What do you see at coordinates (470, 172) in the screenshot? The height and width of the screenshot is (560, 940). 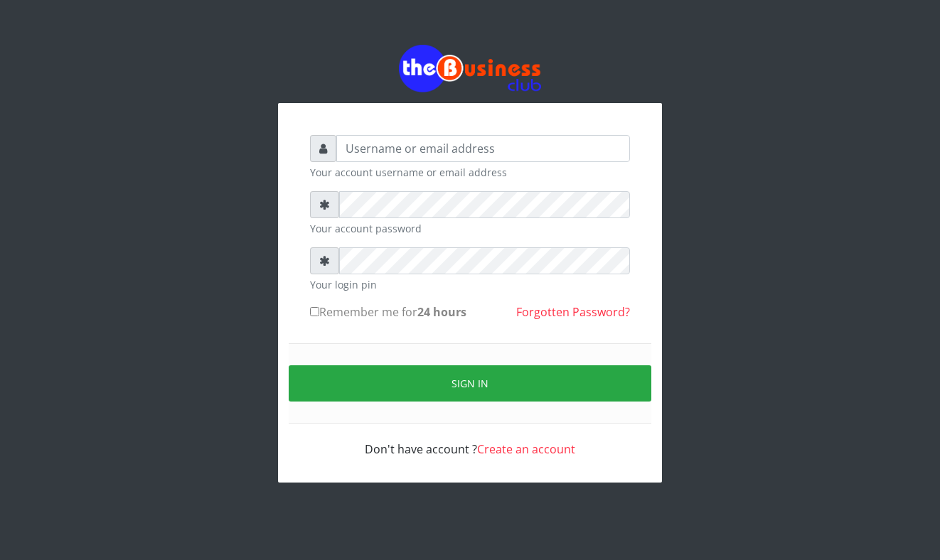 I see `small: Your account username or email address` at bounding box center [470, 172].